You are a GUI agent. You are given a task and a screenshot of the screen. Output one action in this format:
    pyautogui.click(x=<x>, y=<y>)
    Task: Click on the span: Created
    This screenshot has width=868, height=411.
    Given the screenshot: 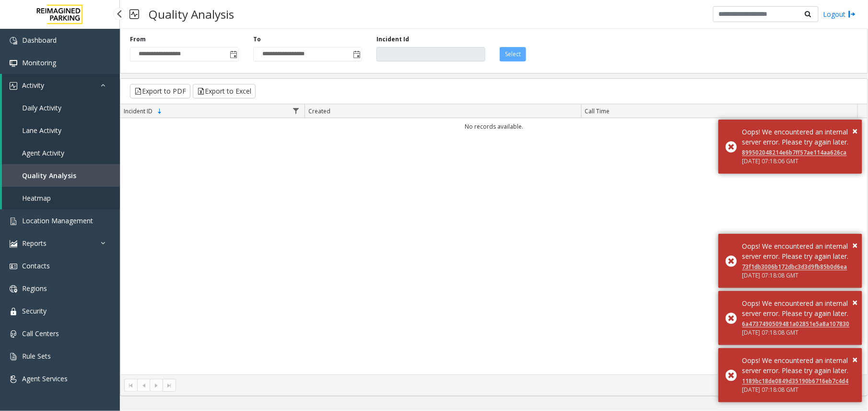 What is the action you would take?
    pyautogui.click(x=320, y=111)
    